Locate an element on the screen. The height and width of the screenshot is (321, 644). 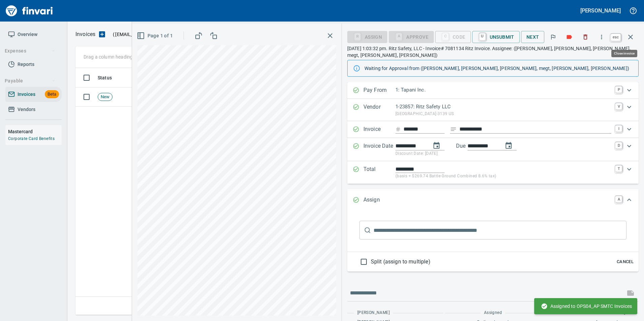
p: Total is located at coordinates (379, 172).